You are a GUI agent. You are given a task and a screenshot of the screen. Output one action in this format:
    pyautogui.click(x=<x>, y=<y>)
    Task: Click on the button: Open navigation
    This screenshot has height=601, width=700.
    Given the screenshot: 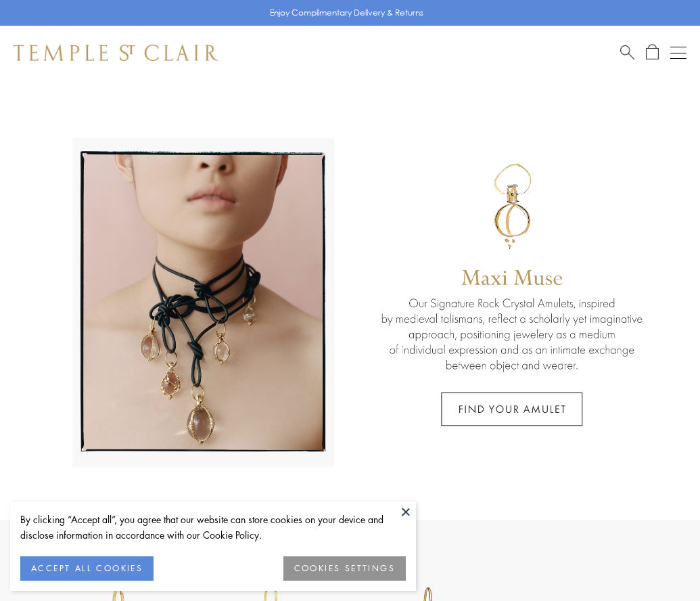 What is the action you would take?
    pyautogui.click(x=679, y=53)
    